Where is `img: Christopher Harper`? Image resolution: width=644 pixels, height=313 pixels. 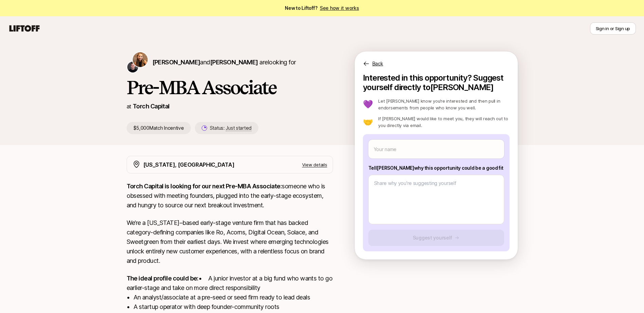
img: Christopher Harper is located at coordinates (133, 67).